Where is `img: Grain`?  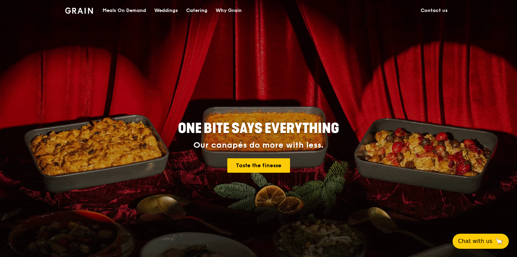
img: Grain is located at coordinates (79, 11).